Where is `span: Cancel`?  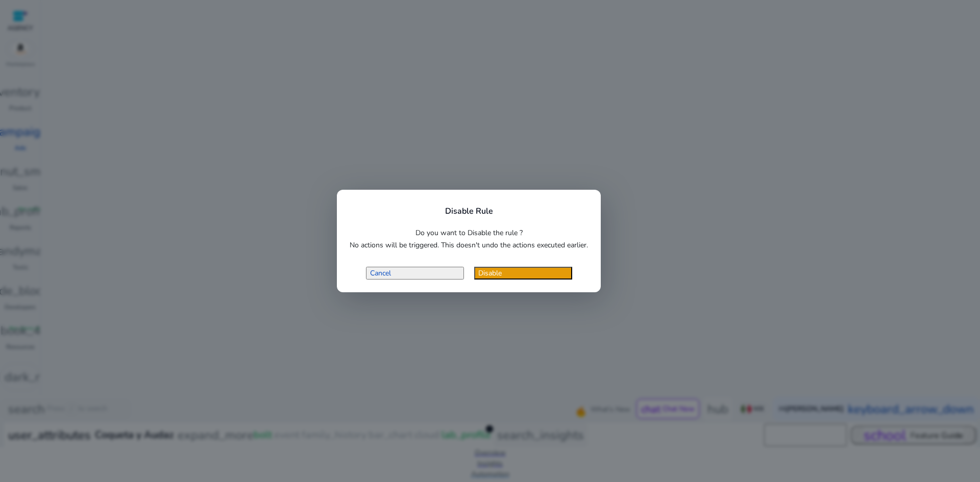 span: Cancel is located at coordinates (415, 273).